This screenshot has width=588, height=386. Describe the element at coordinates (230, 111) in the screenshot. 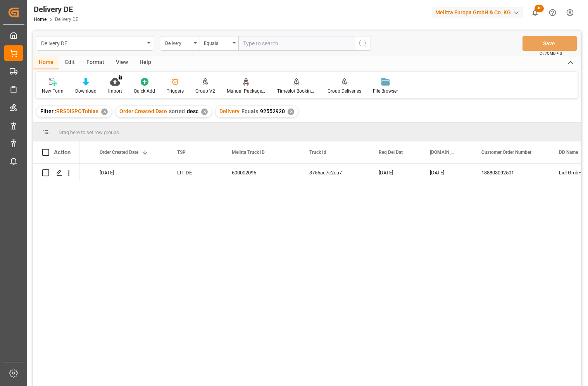

I see `span: Delivery` at that location.